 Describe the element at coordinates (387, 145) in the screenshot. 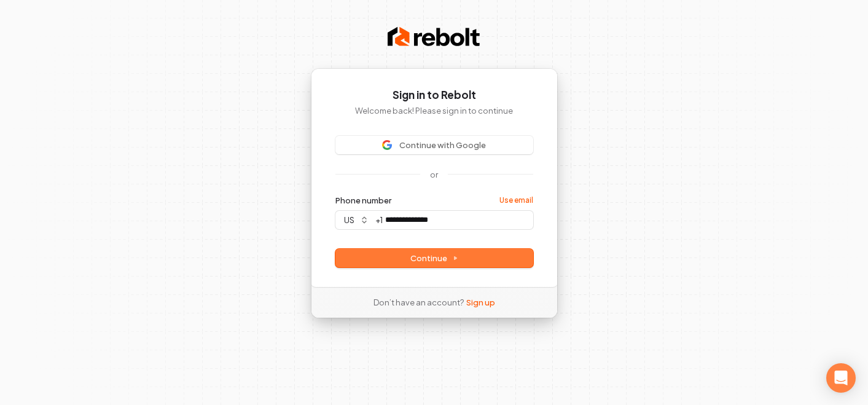

I see `img: Sign in with Google` at that location.